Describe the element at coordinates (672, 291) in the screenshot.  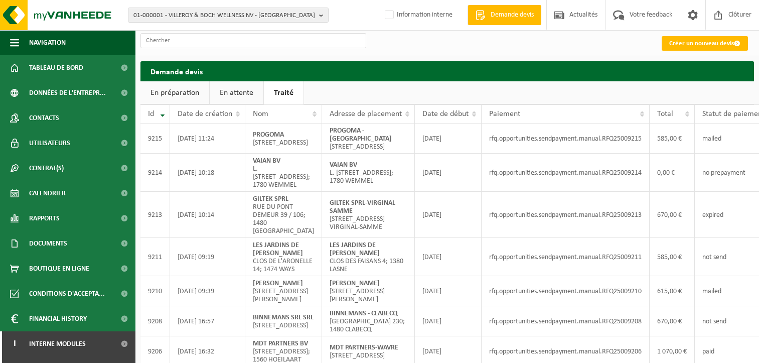
I see `td: 615,00 €` at that location.